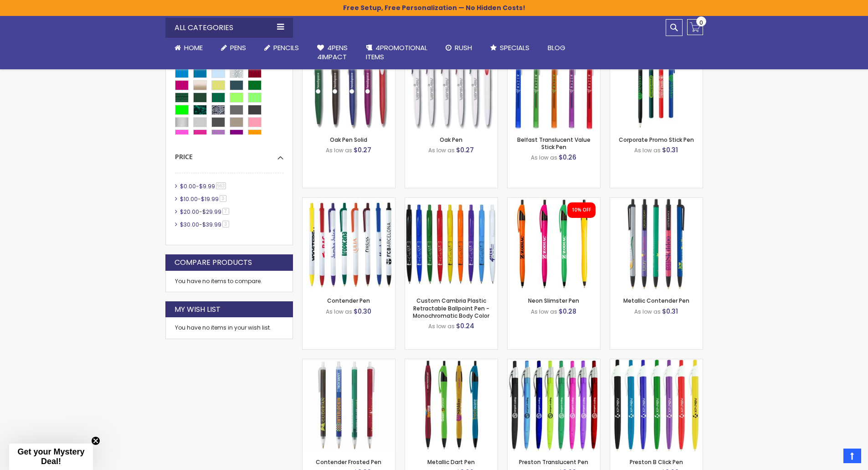 Image resolution: width=868 pixels, height=470 pixels. I want to click on div: You have no items in your wish list., so click(229, 327).